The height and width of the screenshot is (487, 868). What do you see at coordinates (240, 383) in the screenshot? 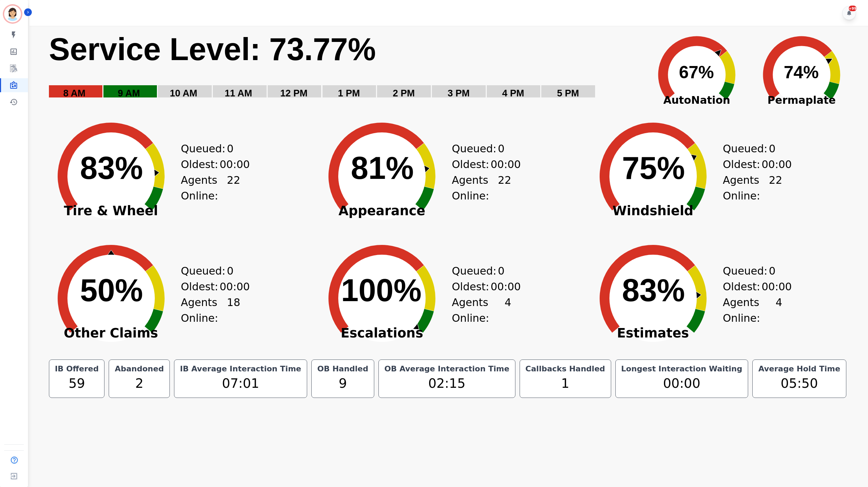
I see `div: 07:01` at bounding box center [240, 383].